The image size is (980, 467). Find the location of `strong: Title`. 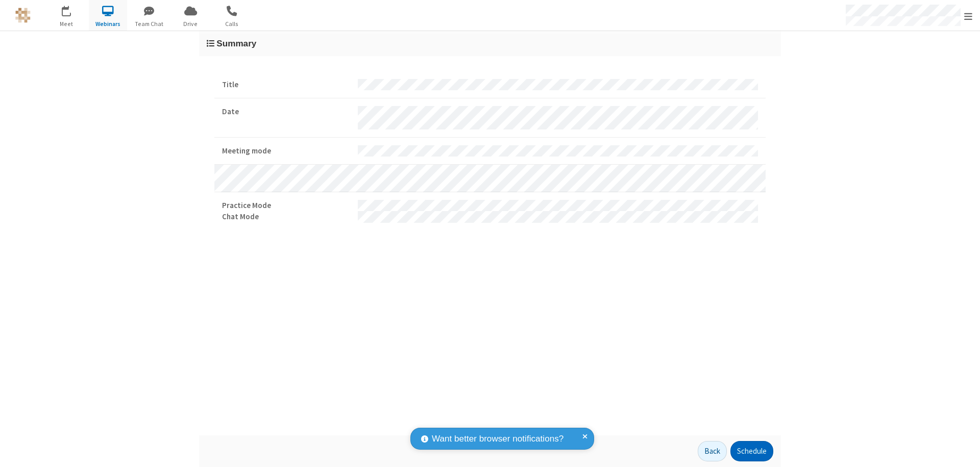

strong: Title is located at coordinates (286, 84).